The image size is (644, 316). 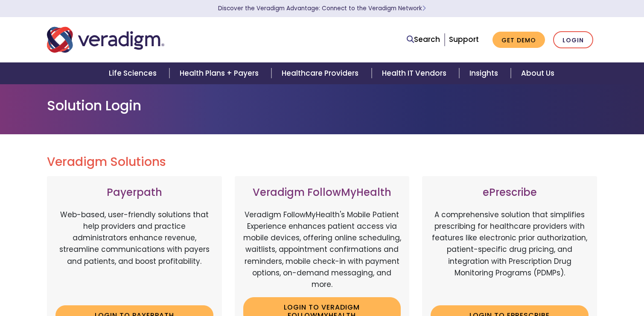 What do you see at coordinates (573, 40) in the screenshot?
I see `a: Login` at bounding box center [573, 40].